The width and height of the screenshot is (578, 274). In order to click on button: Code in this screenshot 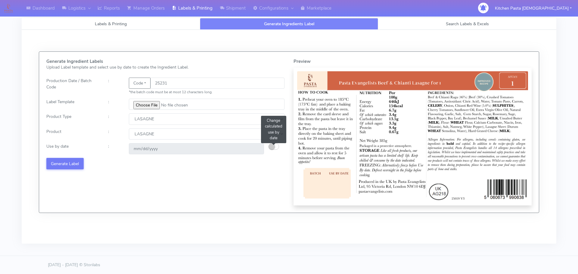, I will do `click(140, 83)`.